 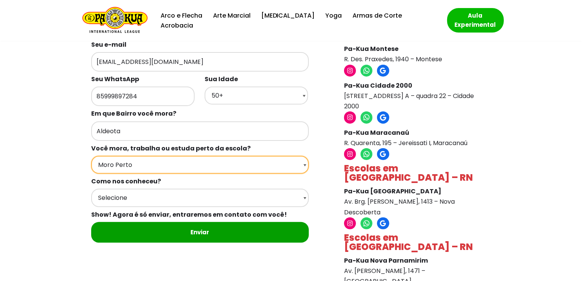 What do you see at coordinates (377, 133) in the screenshot?
I see `strong: Pa-Kua Maracanaú` at bounding box center [377, 133].